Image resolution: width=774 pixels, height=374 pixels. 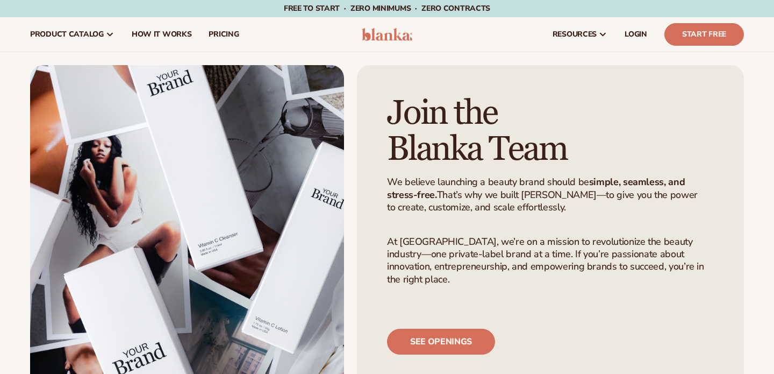 What do you see at coordinates (67, 34) in the screenshot?
I see `span: product catalog` at bounding box center [67, 34].